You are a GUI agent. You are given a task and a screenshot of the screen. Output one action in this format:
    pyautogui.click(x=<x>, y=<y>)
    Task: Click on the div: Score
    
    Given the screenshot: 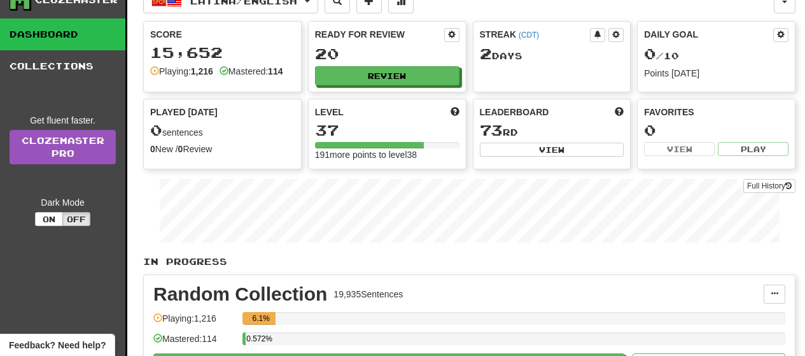 What is the action you would take?
    pyautogui.click(x=222, y=34)
    